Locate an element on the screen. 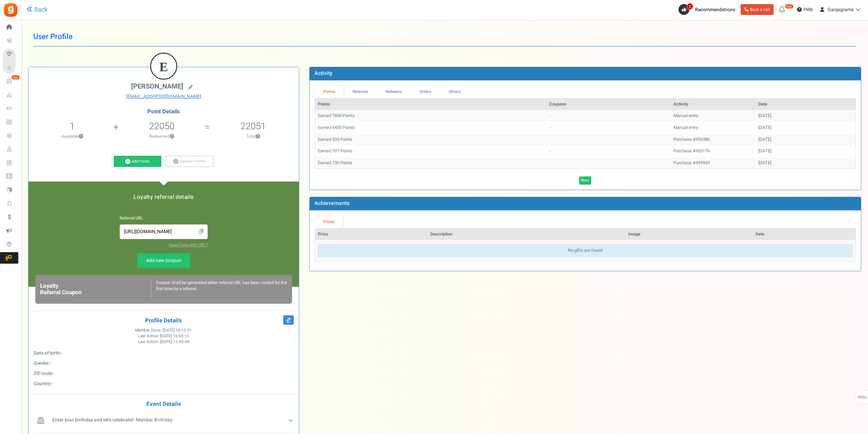  th: Coupons is located at coordinates (609, 105).